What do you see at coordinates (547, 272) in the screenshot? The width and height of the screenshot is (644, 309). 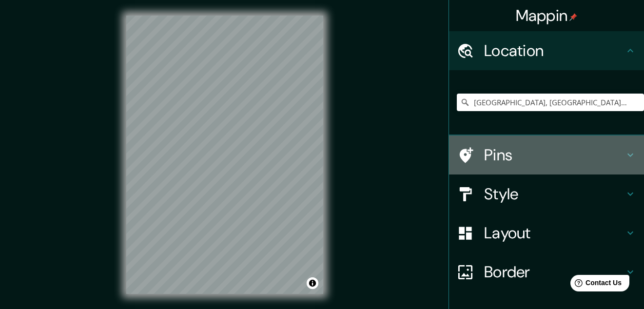 I see `div: Border` at bounding box center [547, 272].